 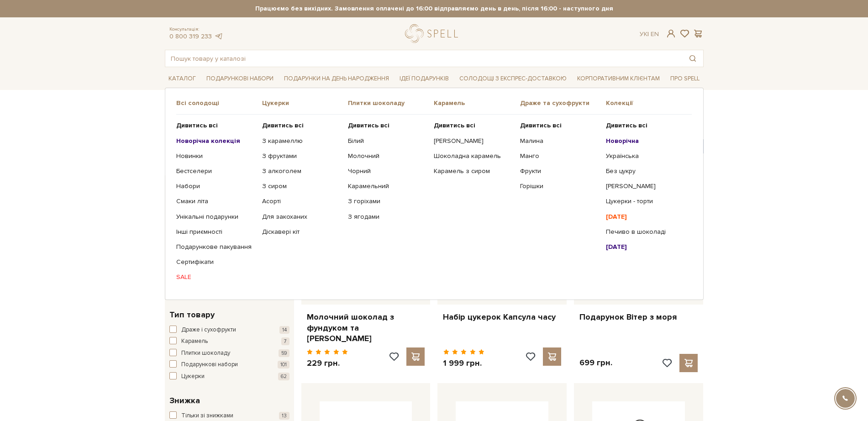 I want to click on a: Унікальні подарунки, so click(x=215, y=217).